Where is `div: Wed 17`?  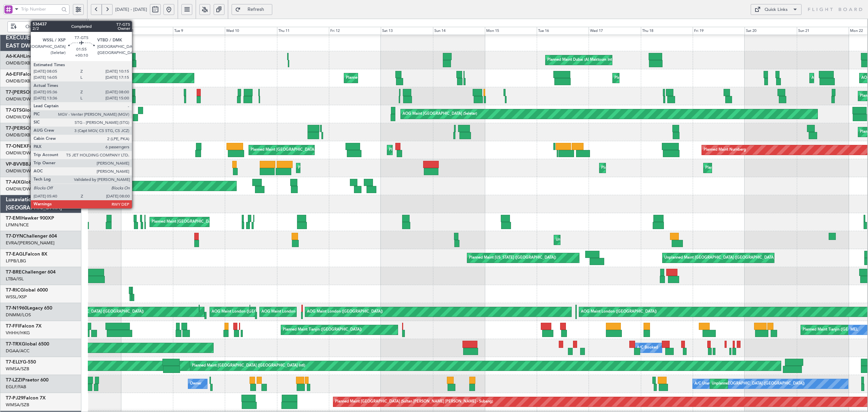
div: Wed 17 is located at coordinates (615, 31).